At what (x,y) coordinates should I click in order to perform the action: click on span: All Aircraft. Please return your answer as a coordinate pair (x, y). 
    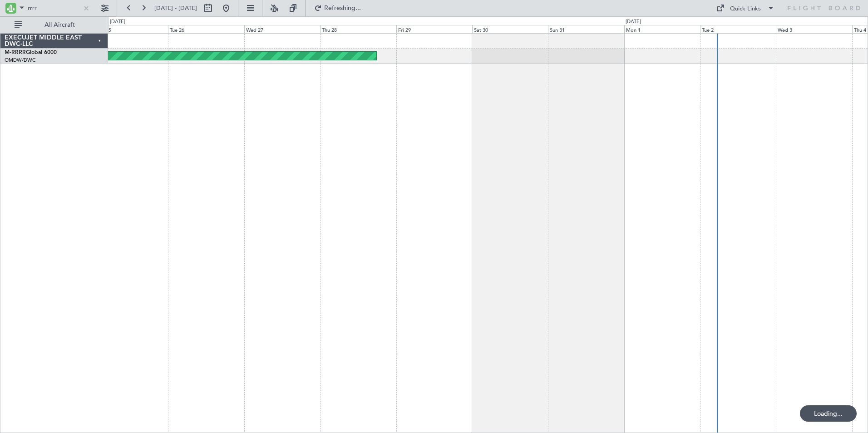
    Looking at the image, I should click on (59, 25).